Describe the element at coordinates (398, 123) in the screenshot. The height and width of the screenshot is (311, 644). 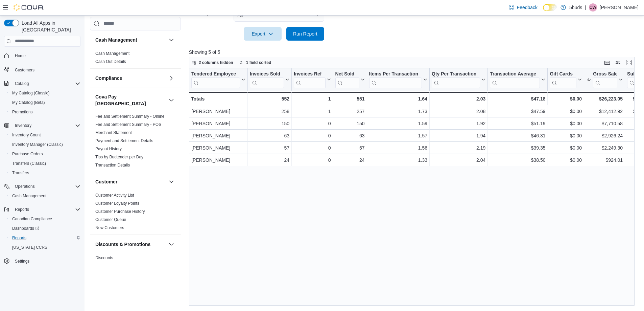
I see `div: 1.59` at that location.